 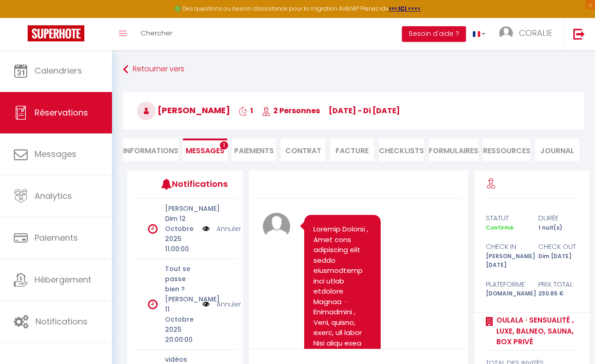 I want to click on li: Contrat, so click(x=303, y=149).